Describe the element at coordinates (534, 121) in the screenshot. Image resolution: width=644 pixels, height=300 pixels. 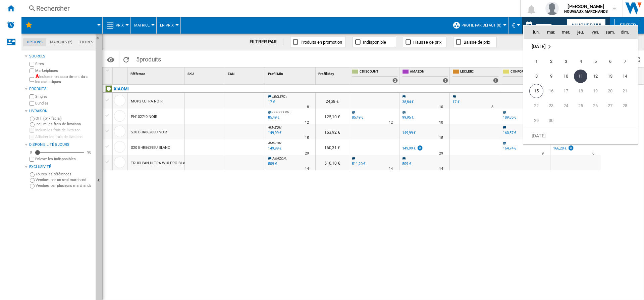
I see `td: Monday September 29 2025` at that location.